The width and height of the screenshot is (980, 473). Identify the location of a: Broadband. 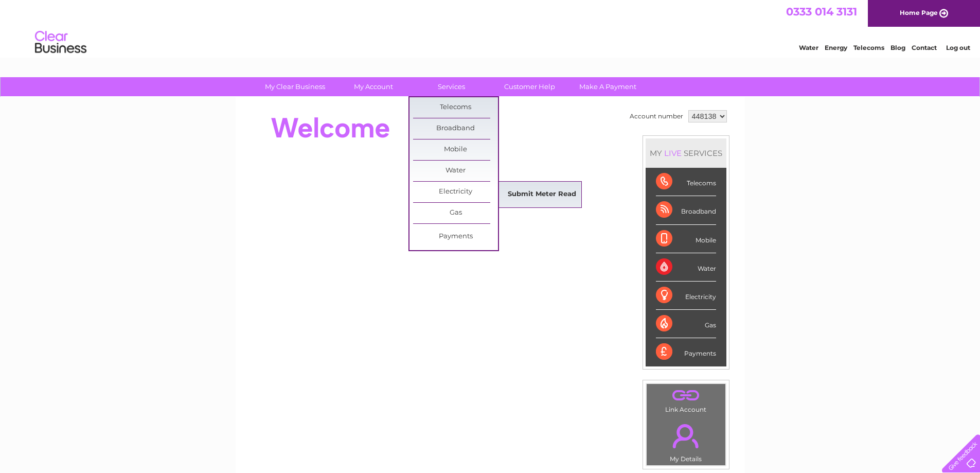
(455, 129).